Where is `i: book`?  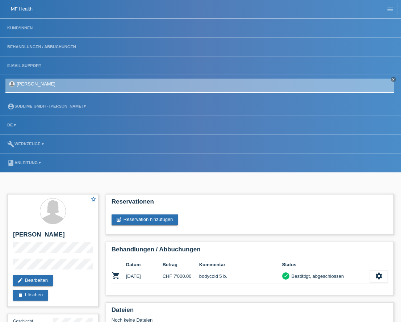 i: book is located at coordinates (11, 163).